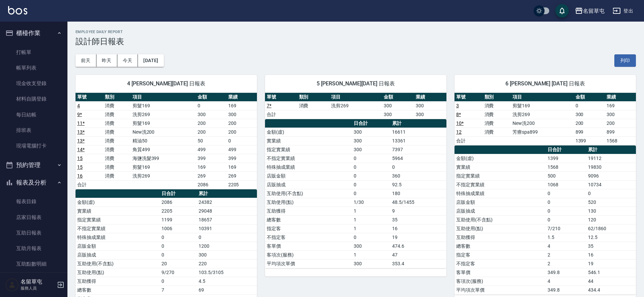 This screenshot has height=297, width=644. What do you see at coordinates (418, 150) in the screenshot?
I see `td: 7397` at bounding box center [418, 150].